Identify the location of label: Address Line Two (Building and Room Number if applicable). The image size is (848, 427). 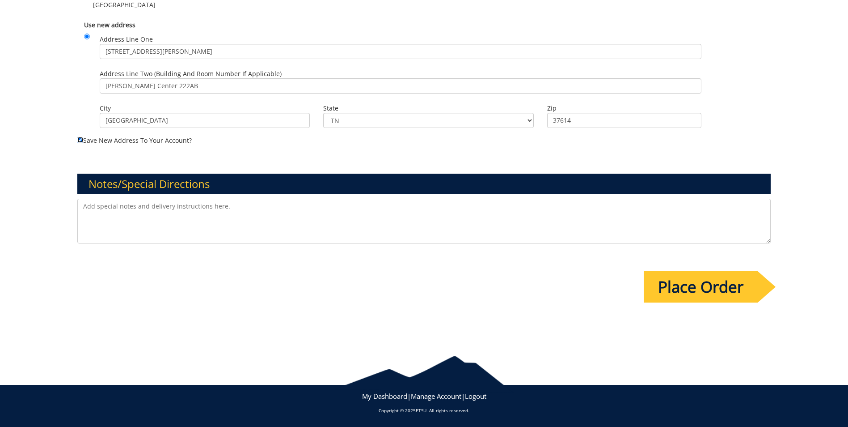
(401, 81).